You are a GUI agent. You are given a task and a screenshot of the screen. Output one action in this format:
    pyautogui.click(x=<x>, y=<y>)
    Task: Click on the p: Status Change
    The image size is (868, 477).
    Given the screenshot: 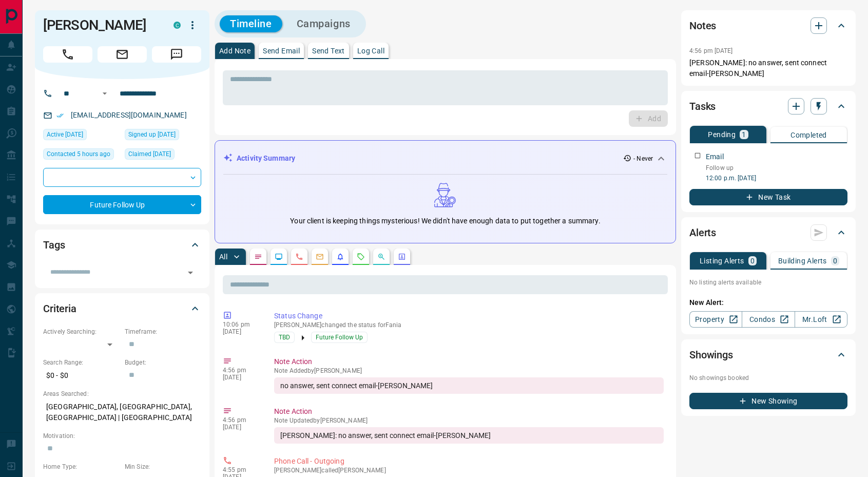 What is the action you would take?
    pyautogui.click(x=469, y=315)
    